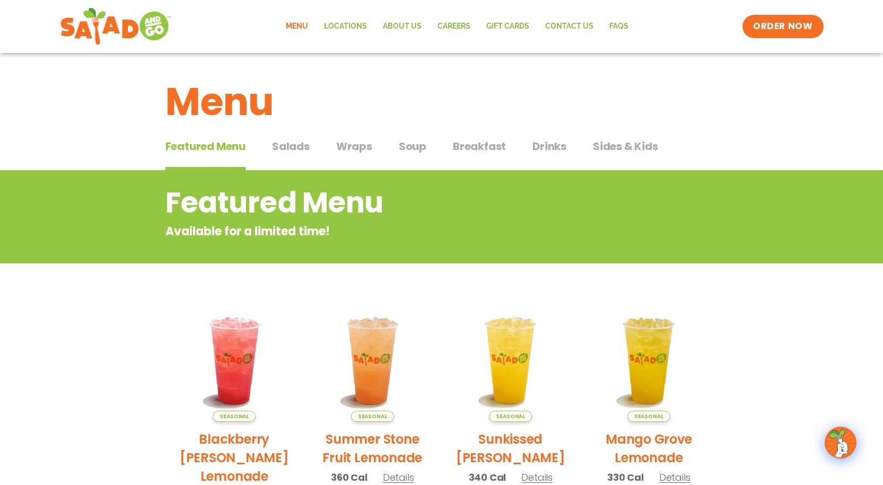  Describe the element at coordinates (413, 146) in the screenshot. I see `span: Soup` at that location.